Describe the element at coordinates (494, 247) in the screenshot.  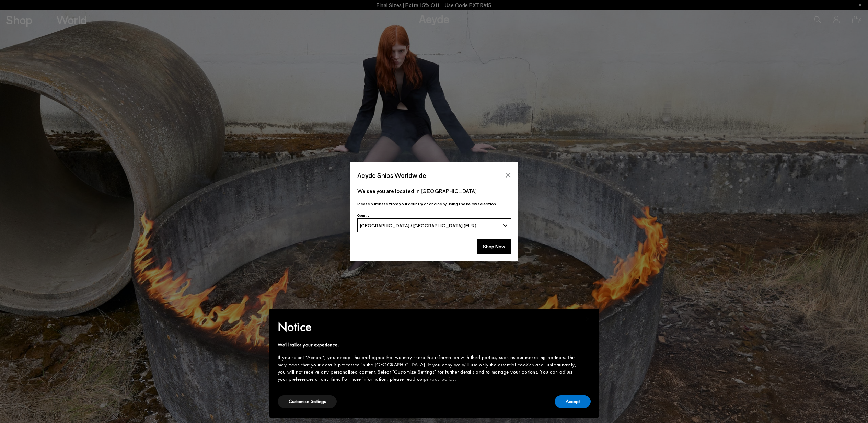
I see `button: Shop Now` at that location.